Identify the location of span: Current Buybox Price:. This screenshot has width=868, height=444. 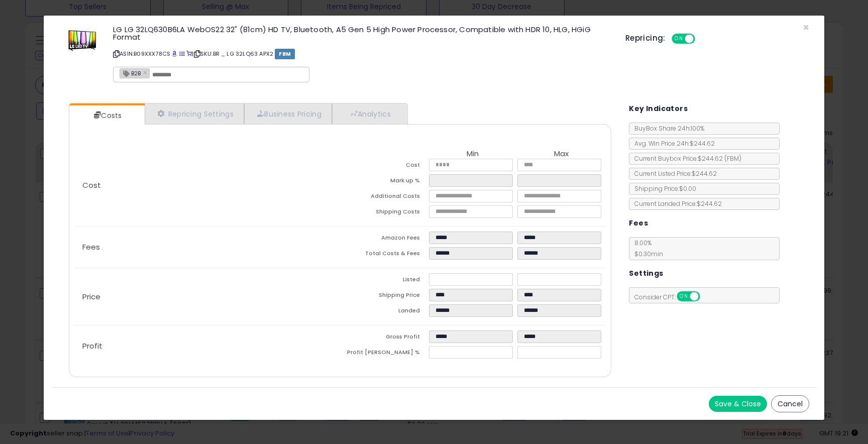
(685, 158).